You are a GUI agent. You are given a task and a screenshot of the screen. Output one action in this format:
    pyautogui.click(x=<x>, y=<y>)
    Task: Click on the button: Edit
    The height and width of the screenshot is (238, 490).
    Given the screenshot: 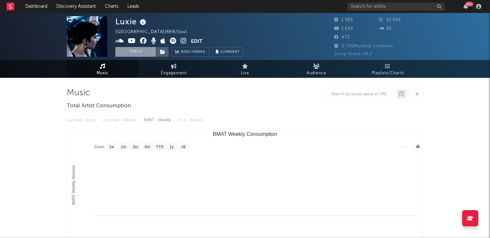 What is the action you would take?
    pyautogui.click(x=197, y=42)
    